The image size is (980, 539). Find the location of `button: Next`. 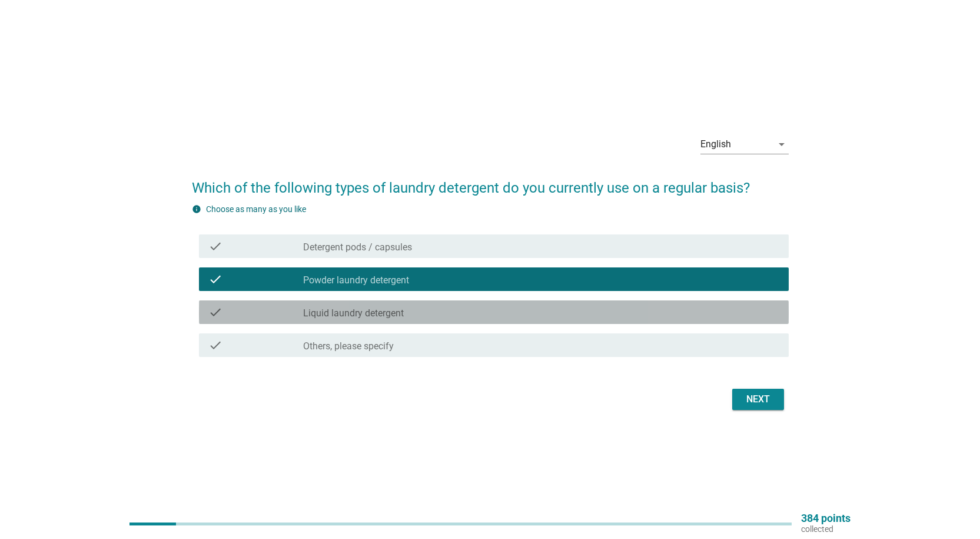

button: Next is located at coordinates (758, 399).